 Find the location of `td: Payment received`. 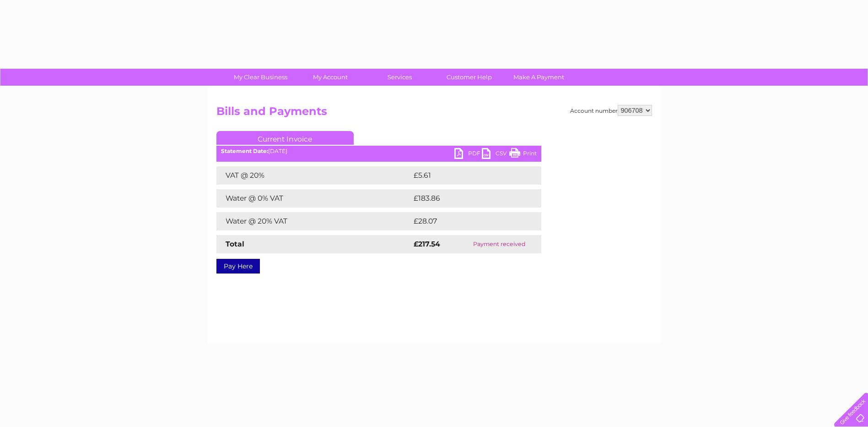

td: Payment received is located at coordinates (499, 244).